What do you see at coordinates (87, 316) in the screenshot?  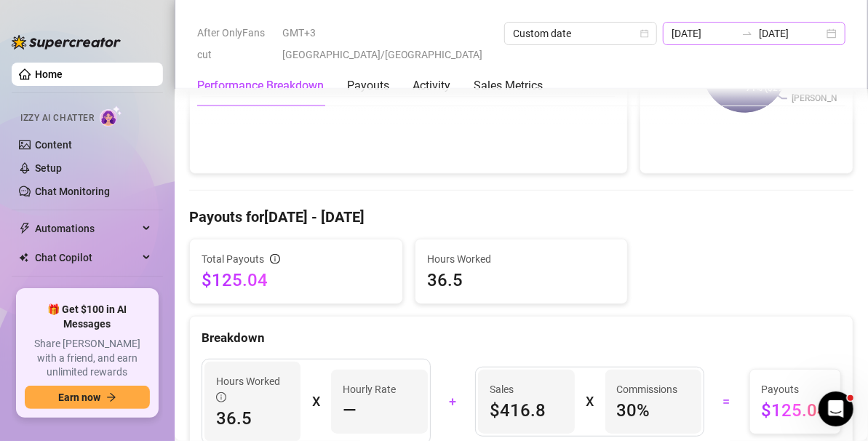 I see `span: 🎁 Get $100 in AI Messages` at bounding box center [87, 316].